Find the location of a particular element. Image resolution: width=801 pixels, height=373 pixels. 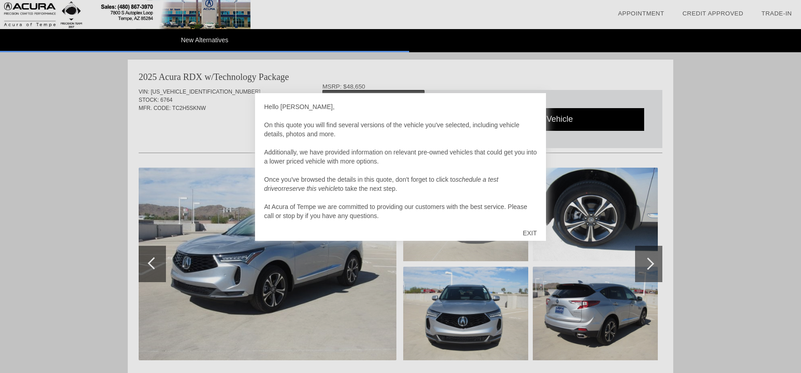

div: EXIT is located at coordinates (530, 233).